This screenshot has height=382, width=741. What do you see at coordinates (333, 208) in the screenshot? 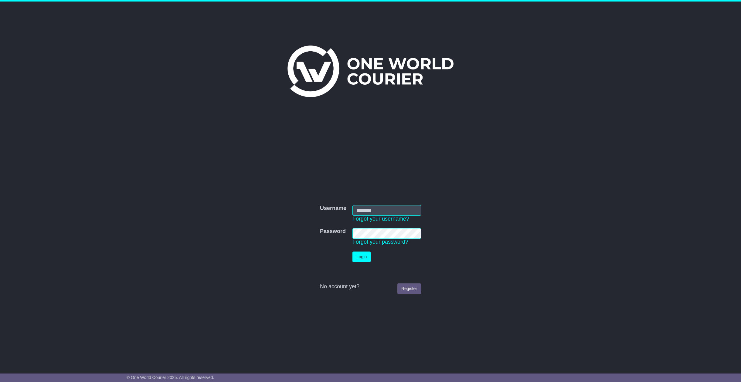
I see `label: Username` at bounding box center [333, 208].